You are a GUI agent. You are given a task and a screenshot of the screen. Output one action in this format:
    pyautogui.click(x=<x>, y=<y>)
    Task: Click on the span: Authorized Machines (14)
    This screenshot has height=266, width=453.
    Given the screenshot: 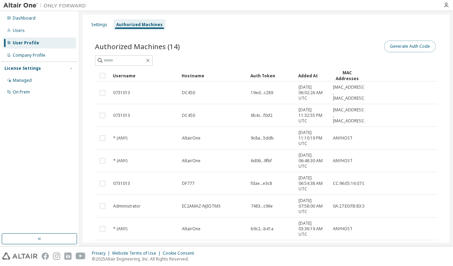 What is the action you would take?
    pyautogui.click(x=137, y=46)
    